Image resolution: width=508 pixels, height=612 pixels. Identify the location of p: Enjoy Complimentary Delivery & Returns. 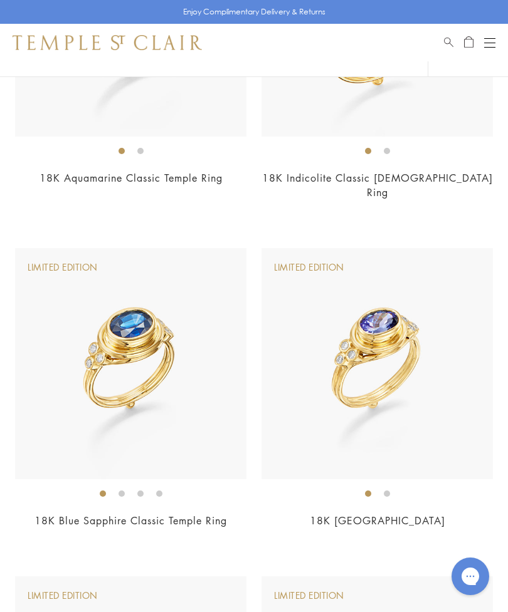
(254, 12).